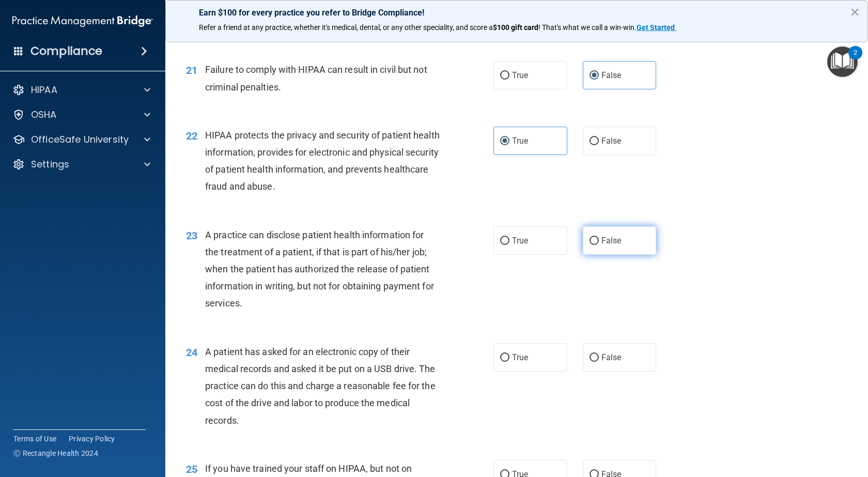  What do you see at coordinates (44, 90) in the screenshot?
I see `p: HIPAA` at bounding box center [44, 90].